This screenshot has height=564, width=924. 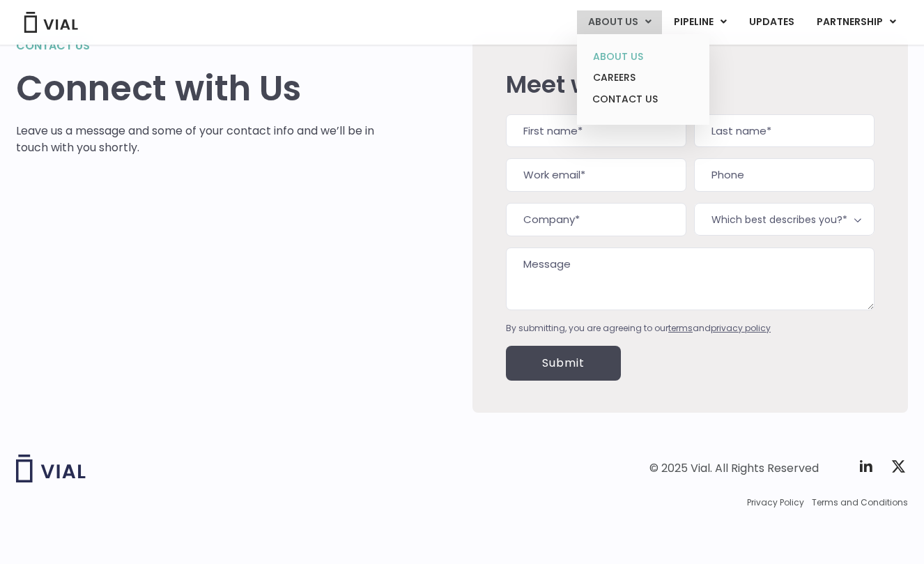 I want to click on a: ABOUT US, so click(x=642, y=56).